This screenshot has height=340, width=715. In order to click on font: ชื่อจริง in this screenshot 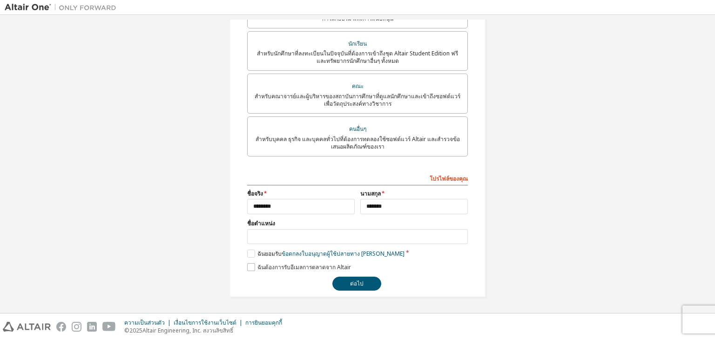, I will do `click(255, 193)`.